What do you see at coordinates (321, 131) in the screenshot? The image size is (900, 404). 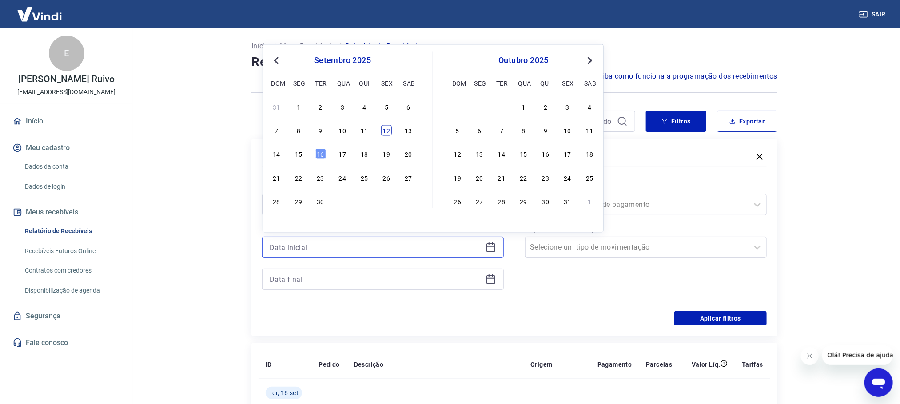 I see `div: Choose terça-feira, 9 de setembro de 2025` at bounding box center [321, 131].